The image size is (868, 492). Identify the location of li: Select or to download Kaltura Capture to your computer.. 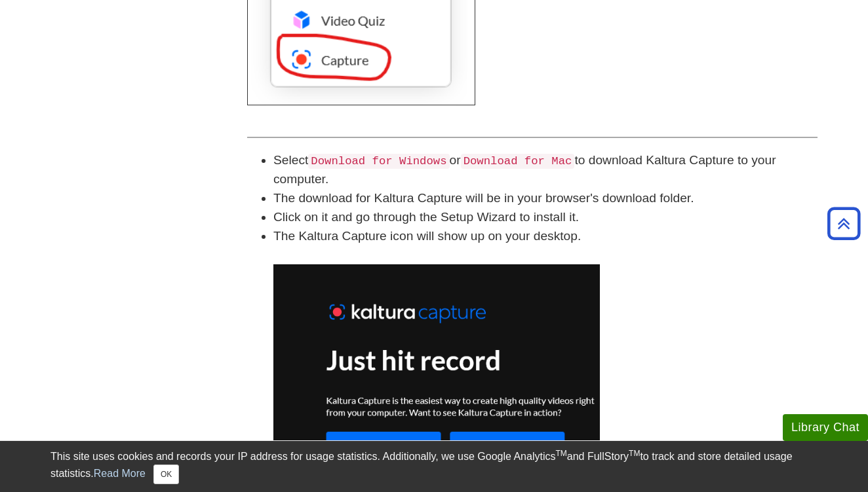
(545, 170).